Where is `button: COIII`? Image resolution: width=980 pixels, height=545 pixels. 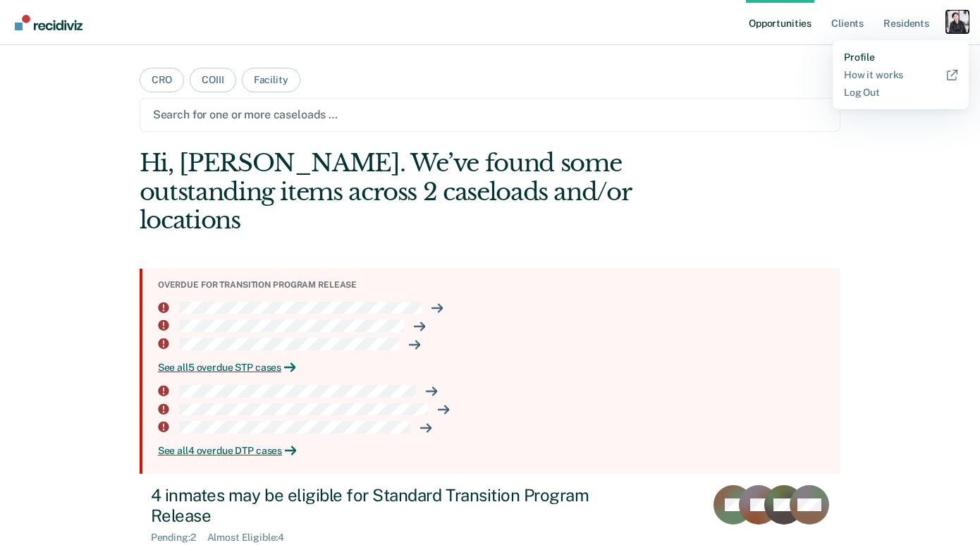
button: COIII is located at coordinates (212, 79).